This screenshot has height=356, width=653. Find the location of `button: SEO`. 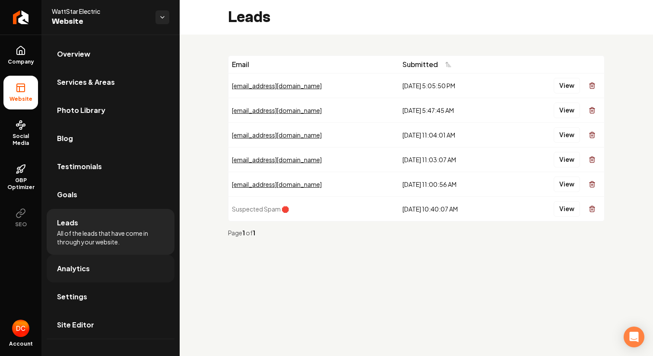

button: SEO is located at coordinates (21, 218).